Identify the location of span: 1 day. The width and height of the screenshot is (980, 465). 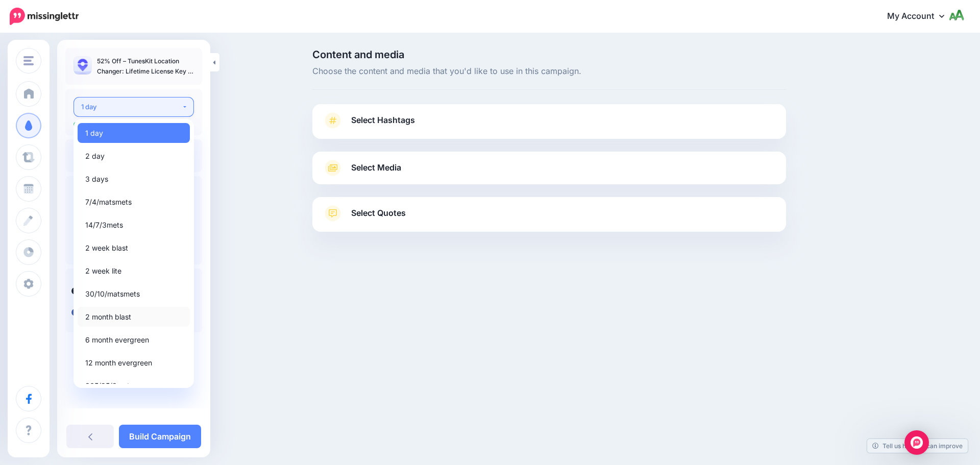
(94, 133).